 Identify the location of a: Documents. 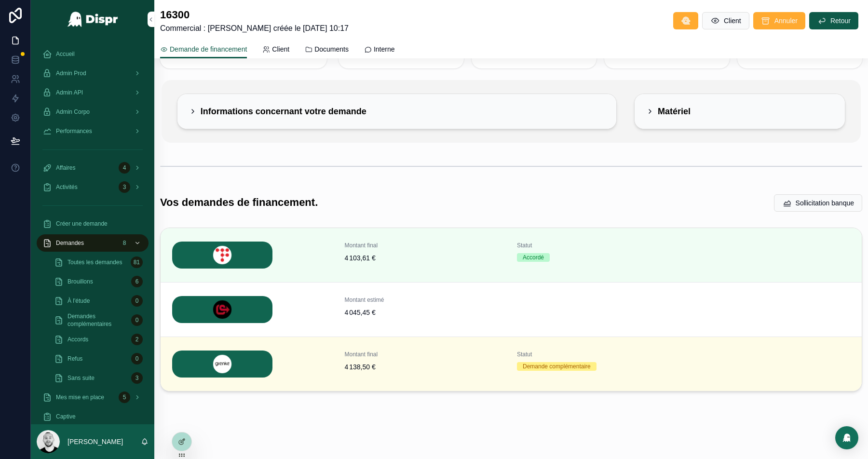
(327, 50).